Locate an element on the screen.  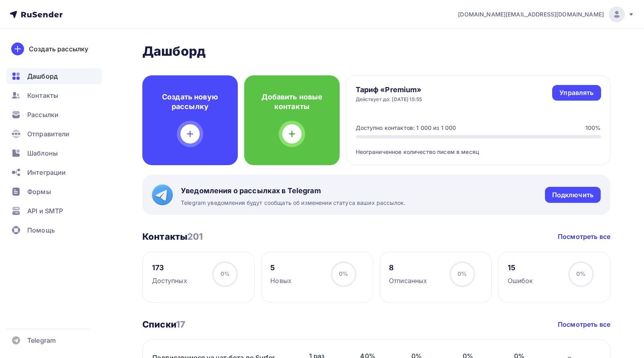
a: Формы is located at coordinates (54, 191).